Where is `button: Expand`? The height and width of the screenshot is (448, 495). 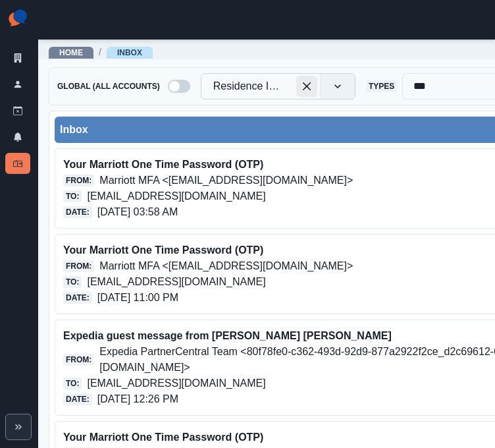 button: Expand is located at coordinates (18, 427).